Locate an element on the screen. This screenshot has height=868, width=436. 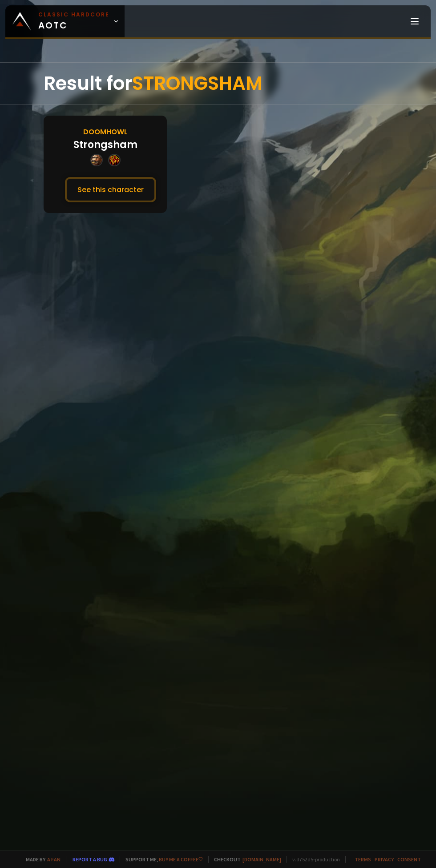
small: Classic Hardcore is located at coordinates (74, 14).